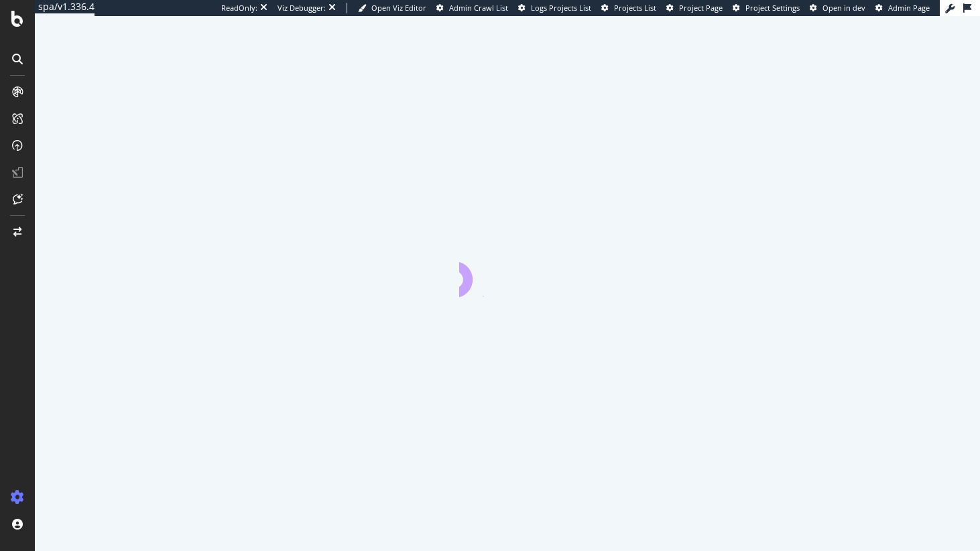 The image size is (980, 551). What do you see at coordinates (239, 8) in the screenshot?
I see `div: ReadOnly:` at bounding box center [239, 8].